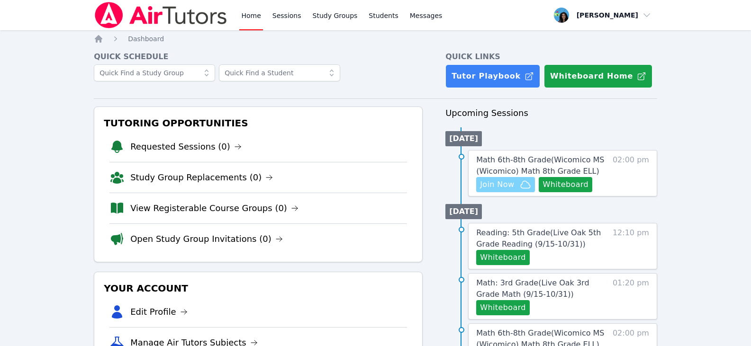 This screenshot has width=751, height=346. I want to click on button: Whiteboard Home, so click(598, 76).